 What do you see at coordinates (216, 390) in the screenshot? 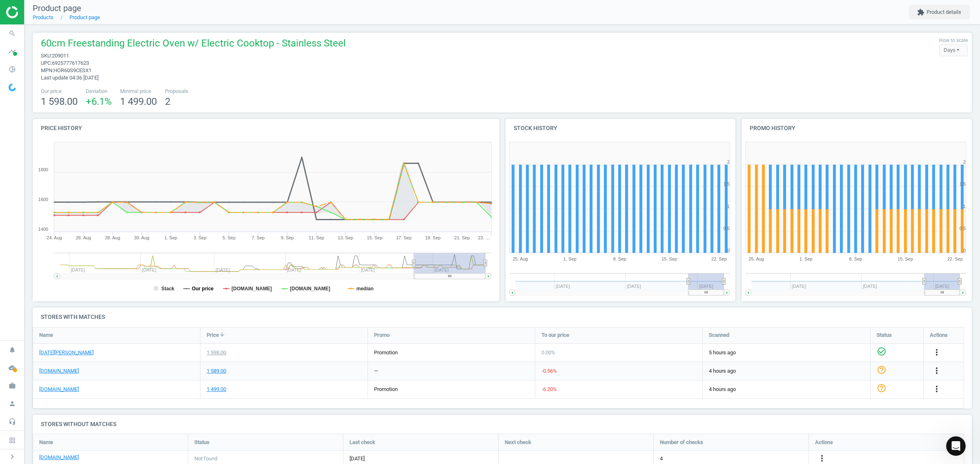
I see `div: 1 499.00` at bounding box center [216, 390].